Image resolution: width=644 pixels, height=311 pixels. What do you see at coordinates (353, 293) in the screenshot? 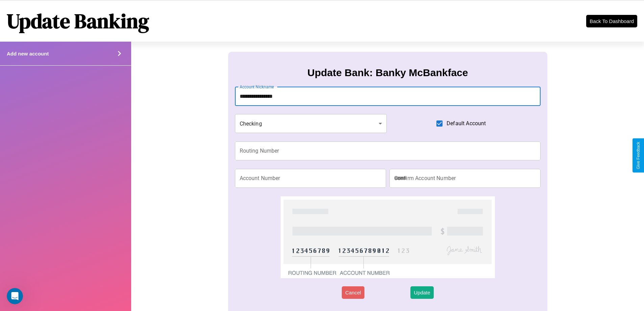
I see `button: Cancel` at bounding box center [353, 293].